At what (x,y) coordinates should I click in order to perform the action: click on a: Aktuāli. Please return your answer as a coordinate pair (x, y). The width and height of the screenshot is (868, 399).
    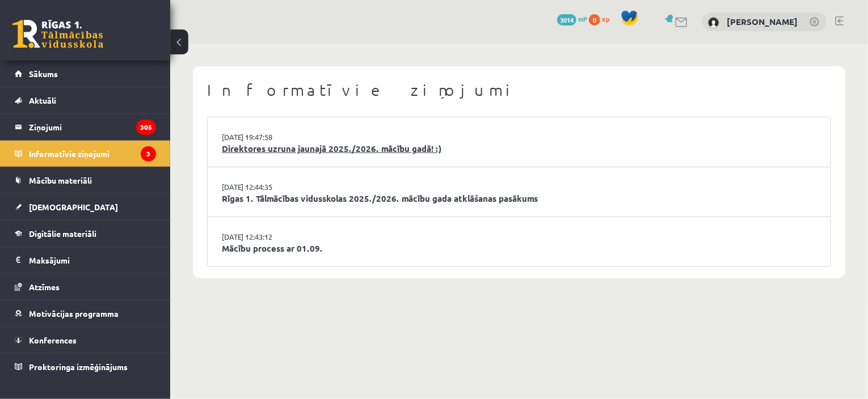
    Looking at the image, I should click on (85, 100).